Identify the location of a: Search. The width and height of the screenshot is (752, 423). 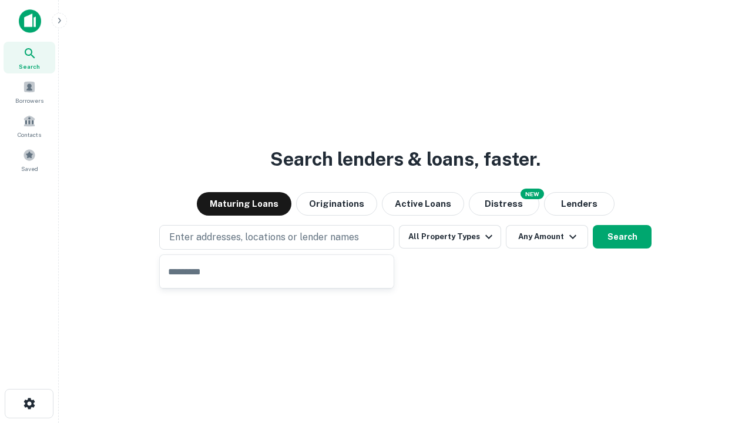
(29, 58).